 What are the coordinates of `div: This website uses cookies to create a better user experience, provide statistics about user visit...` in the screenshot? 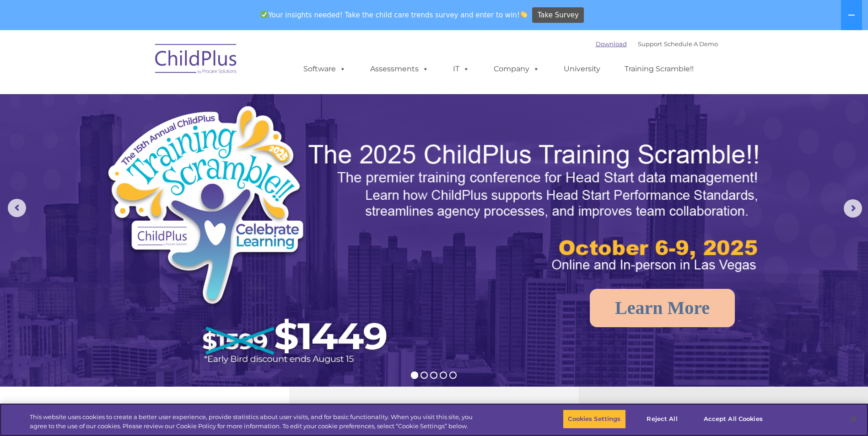 It's located at (254, 422).